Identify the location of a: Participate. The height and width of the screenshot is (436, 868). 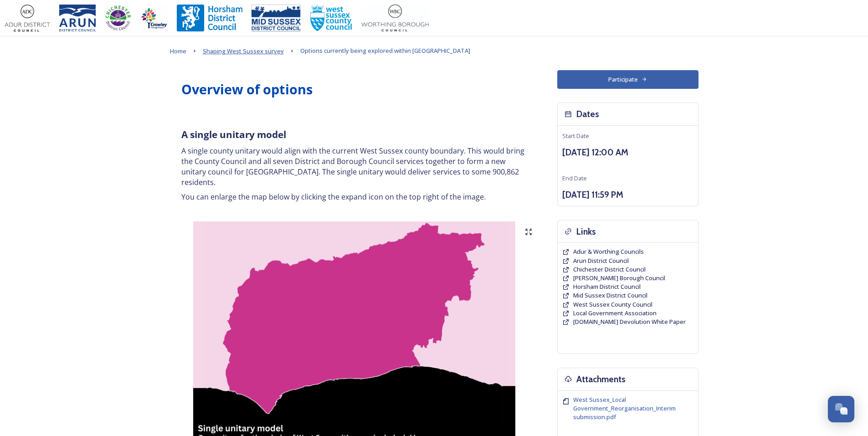
(628, 79).